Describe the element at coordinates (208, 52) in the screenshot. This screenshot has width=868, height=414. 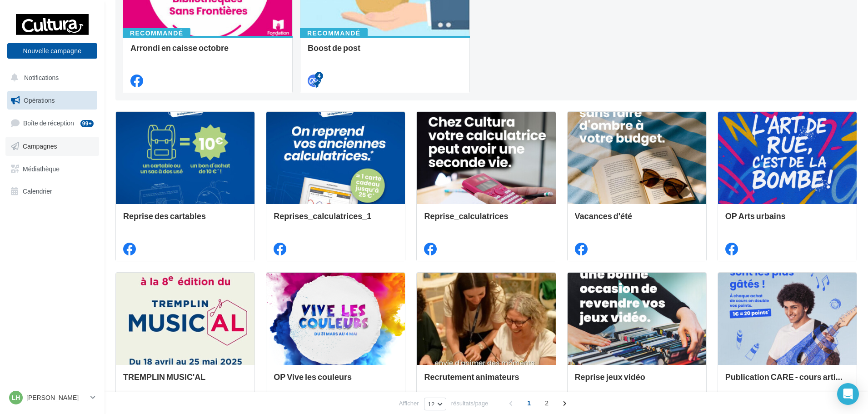
I see `div: Arrondi en caisse octobre` at that location.